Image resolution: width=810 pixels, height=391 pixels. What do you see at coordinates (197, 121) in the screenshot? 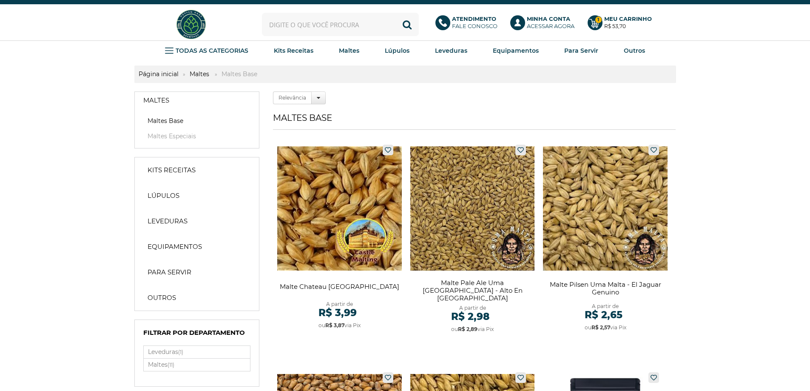
I see `a: Maltes Base` at bounding box center [197, 121].